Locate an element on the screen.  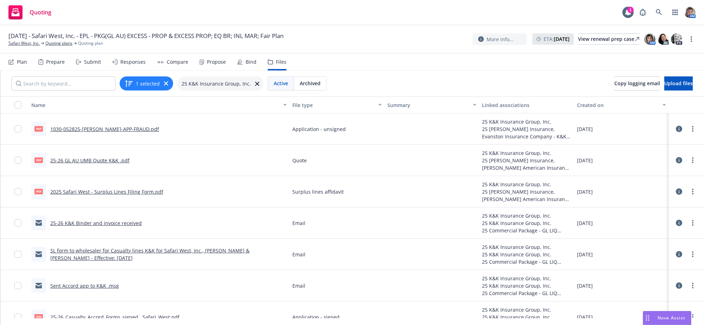
a: Safari West, Inc. is located at coordinates (24, 43).